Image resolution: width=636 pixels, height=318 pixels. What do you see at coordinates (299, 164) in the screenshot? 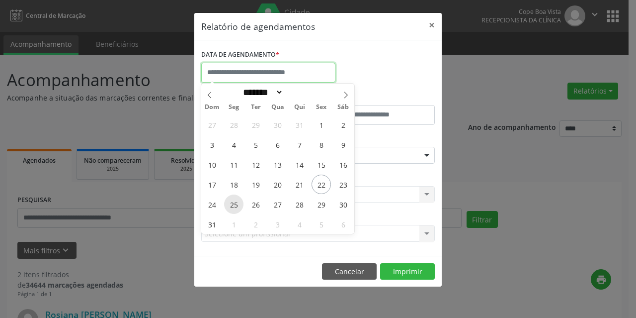
I see `span: Agosto 14, 2025` at bounding box center [299, 164].